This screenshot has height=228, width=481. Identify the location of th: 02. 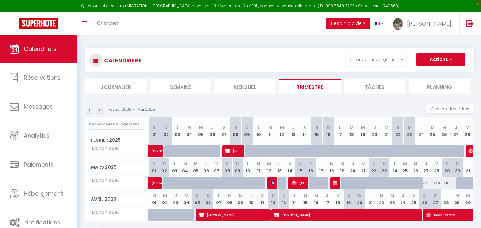
(164, 167).